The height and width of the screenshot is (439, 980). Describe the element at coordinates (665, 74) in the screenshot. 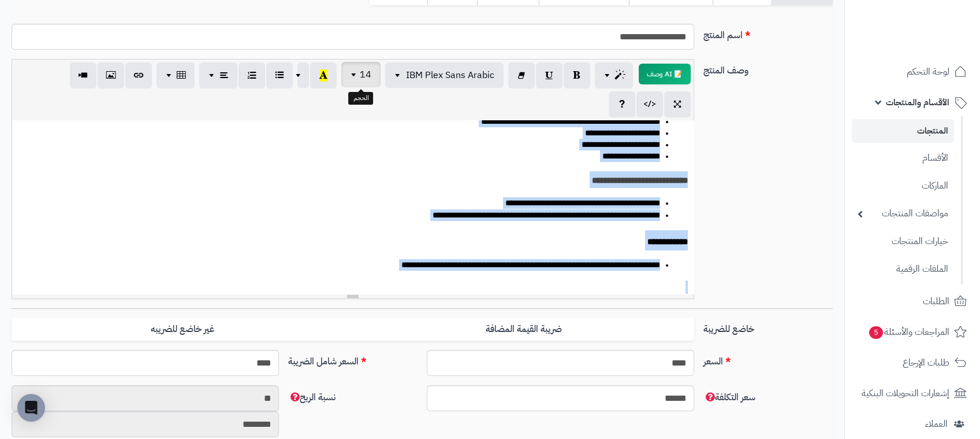

I see `button: 📝 AI وصف` at that location.